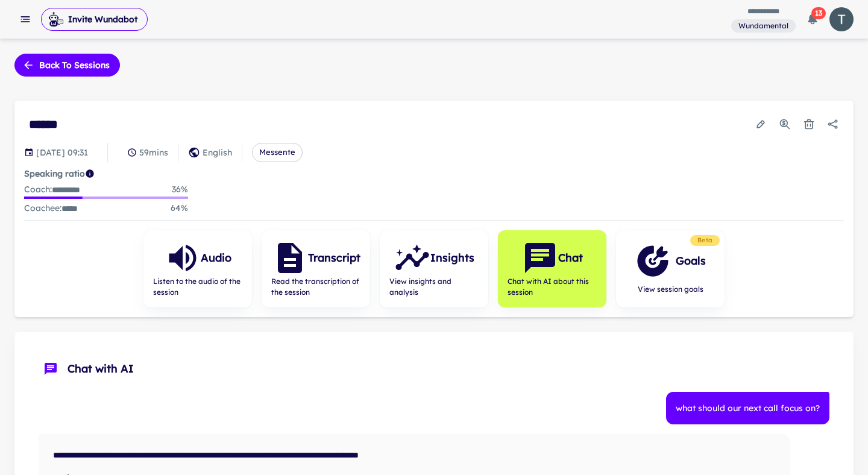  What do you see at coordinates (552, 287) in the screenshot?
I see `span: Chat with AI about this session` at bounding box center [552, 287].